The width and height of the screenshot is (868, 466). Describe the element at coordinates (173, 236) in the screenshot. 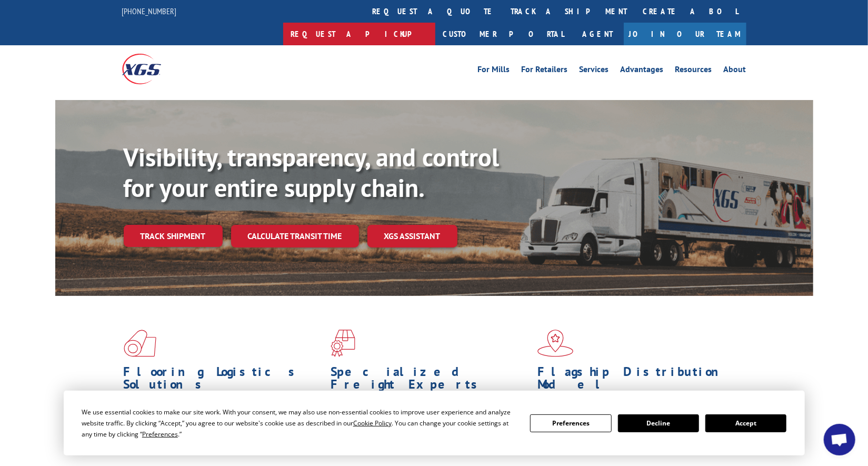

I see `a: Track shipment` at that location.